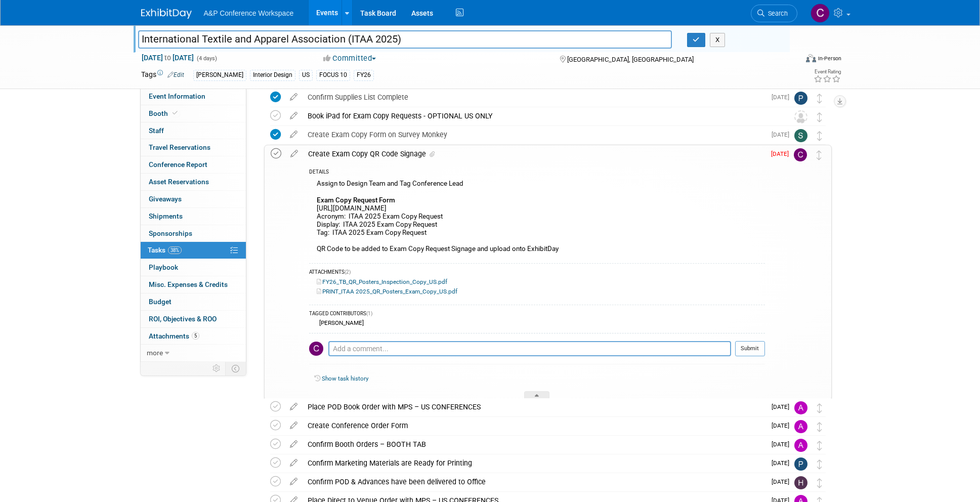 This screenshot has height=502, width=980. Describe the element at coordinates (193, 267) in the screenshot. I see `a: Playbook` at that location.